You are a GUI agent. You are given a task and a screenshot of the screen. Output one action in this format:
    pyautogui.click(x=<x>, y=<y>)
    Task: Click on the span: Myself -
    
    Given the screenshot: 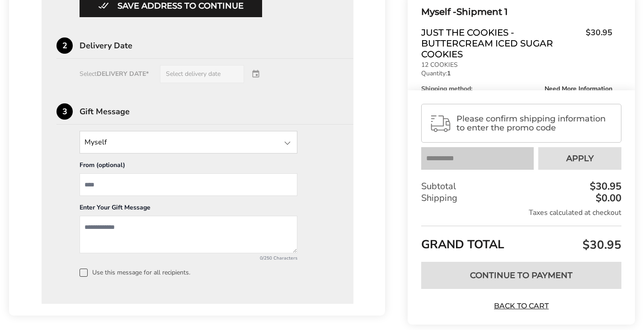 What is the action you would take?
    pyautogui.click(x=439, y=12)
    